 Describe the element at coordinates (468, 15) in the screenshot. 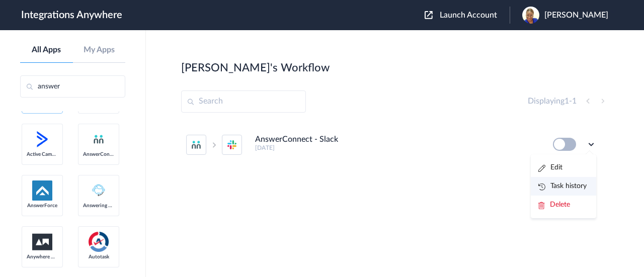

I see `span: Launch Account` at that location.